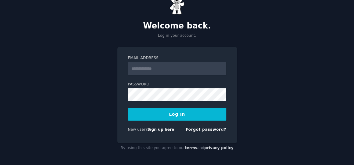 The height and width of the screenshot is (165, 354). Describe the element at coordinates (177, 114) in the screenshot. I see `button: Log In` at that location.